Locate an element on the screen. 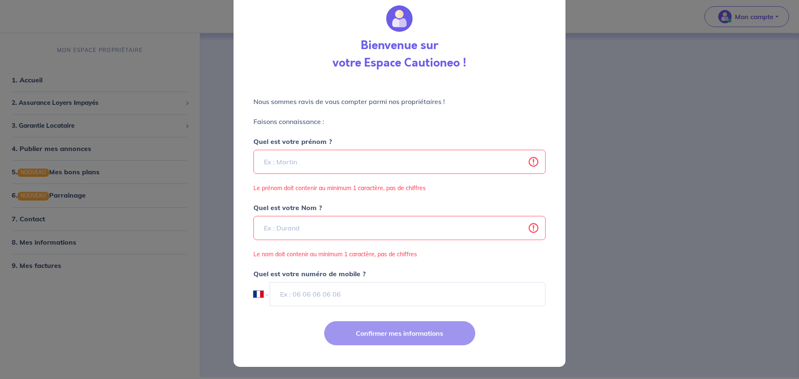 Image resolution: width=799 pixels, height=379 pixels. p: Le nom doit contenir au minimum 1 caractère, pas de chiffres is located at coordinates (399, 254).